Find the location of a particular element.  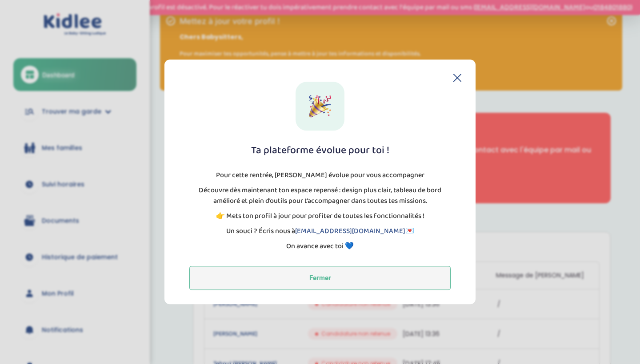

p: 👉 Mets ton profil à jour pour profiter de toutes les fonctionnalités ! is located at coordinates (320, 217).